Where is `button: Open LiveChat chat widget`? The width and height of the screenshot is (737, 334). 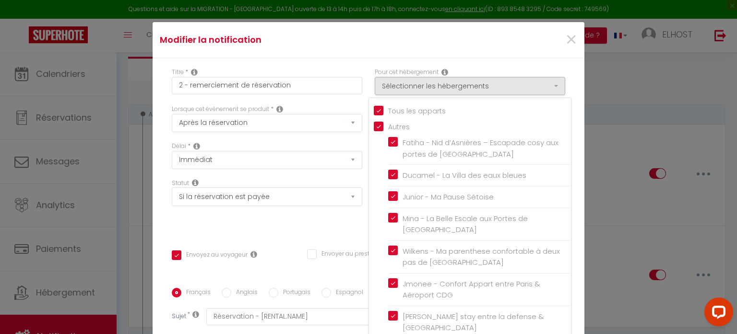
button: Open LiveChat chat widget is located at coordinates (22, 18).